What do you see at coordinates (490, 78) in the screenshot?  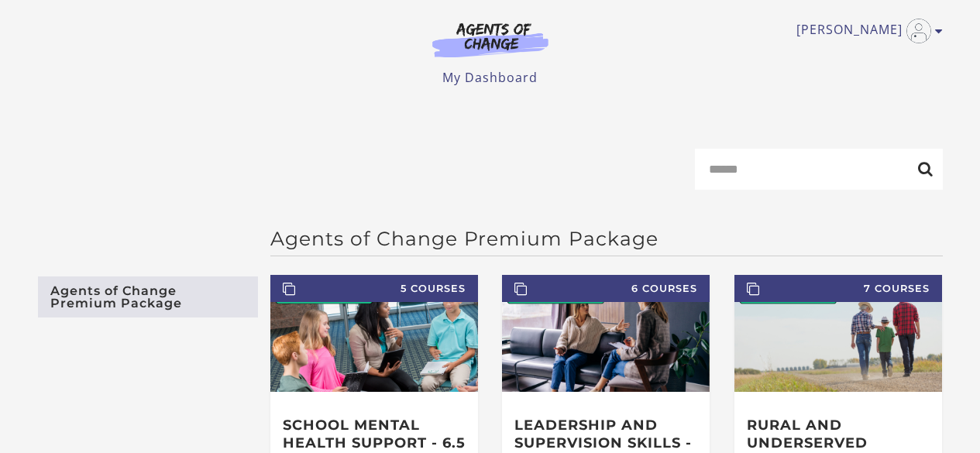 I see `a: My Dashboard` at bounding box center [490, 78].